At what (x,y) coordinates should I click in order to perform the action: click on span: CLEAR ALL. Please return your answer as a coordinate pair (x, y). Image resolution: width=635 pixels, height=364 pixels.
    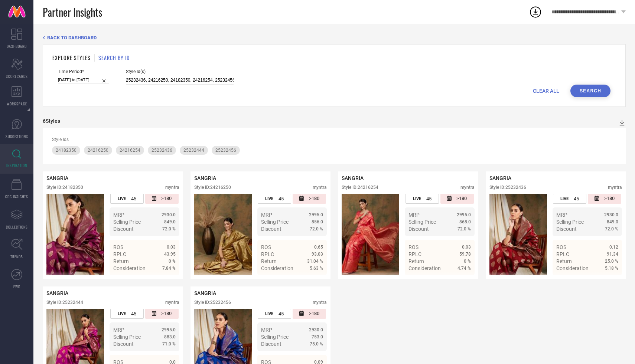
    Looking at the image, I should click on (546, 91).